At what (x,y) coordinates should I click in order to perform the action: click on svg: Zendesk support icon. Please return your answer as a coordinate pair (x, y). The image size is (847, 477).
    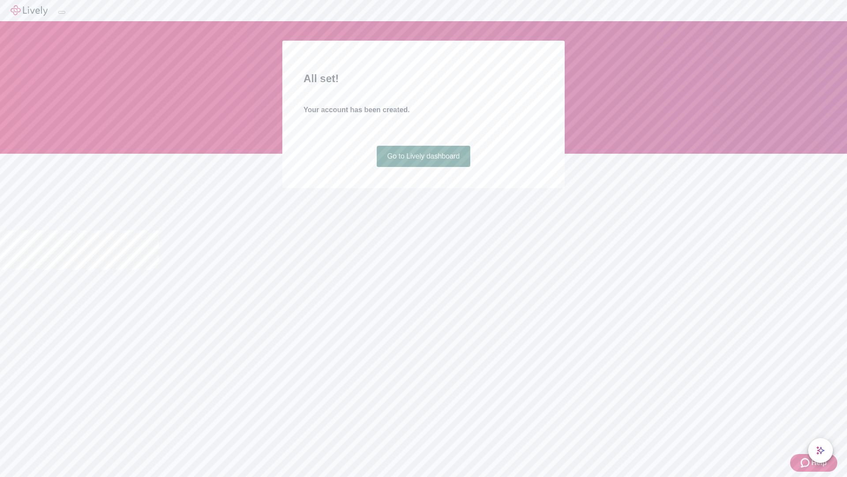
    Looking at the image, I should click on (806, 463).